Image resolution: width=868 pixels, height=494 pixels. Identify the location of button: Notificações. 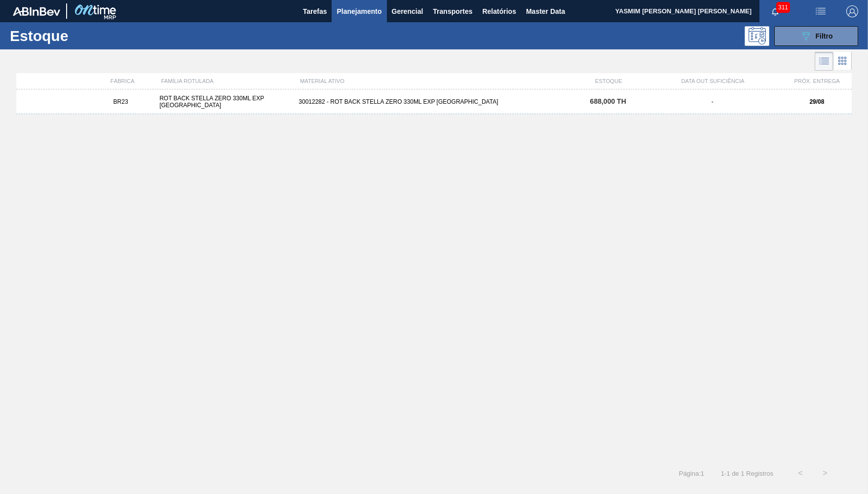
(775, 11).